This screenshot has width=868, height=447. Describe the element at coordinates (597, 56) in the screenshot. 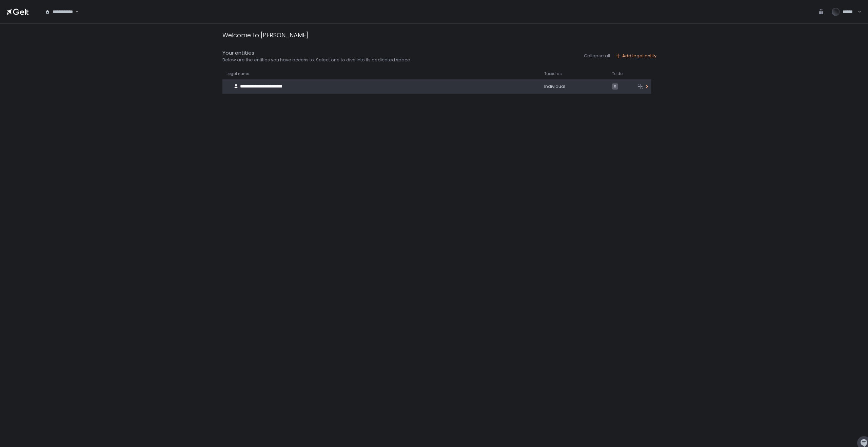

I see `div: Collapse all` at that location.